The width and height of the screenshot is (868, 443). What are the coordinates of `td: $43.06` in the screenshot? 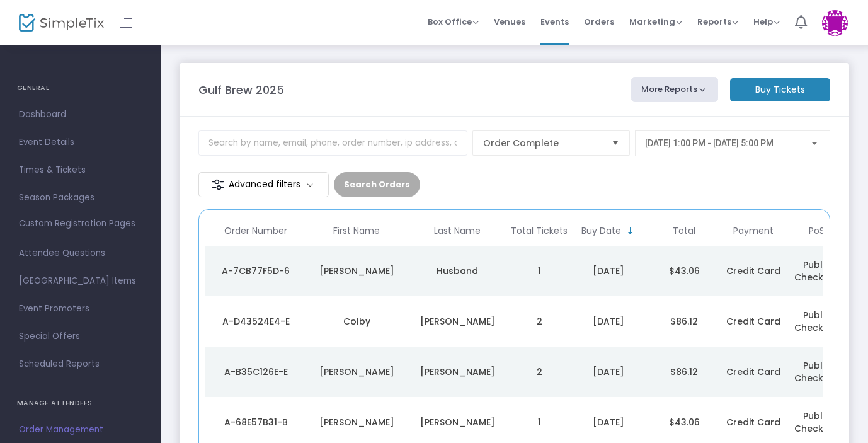 It's located at (684, 271).